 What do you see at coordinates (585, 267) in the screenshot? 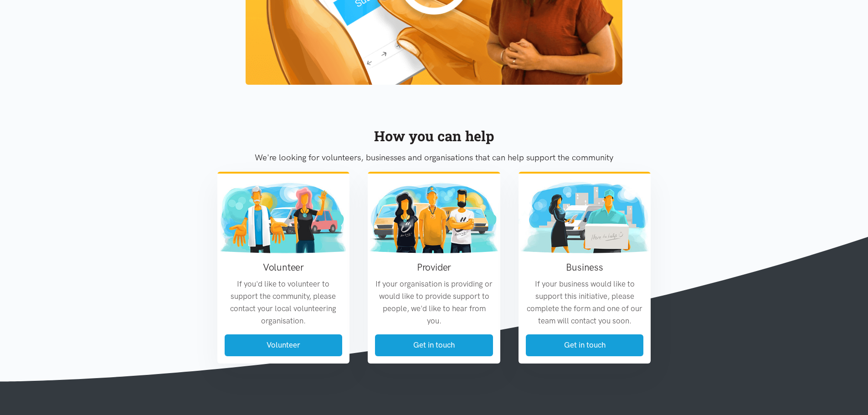
I see `h3: Business` at bounding box center [585, 267].